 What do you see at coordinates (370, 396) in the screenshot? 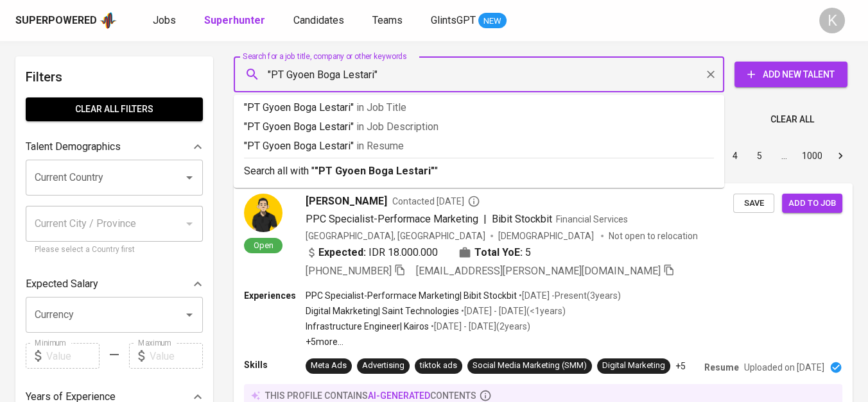
I see `p: this profile contains contents` at bounding box center [370, 396].